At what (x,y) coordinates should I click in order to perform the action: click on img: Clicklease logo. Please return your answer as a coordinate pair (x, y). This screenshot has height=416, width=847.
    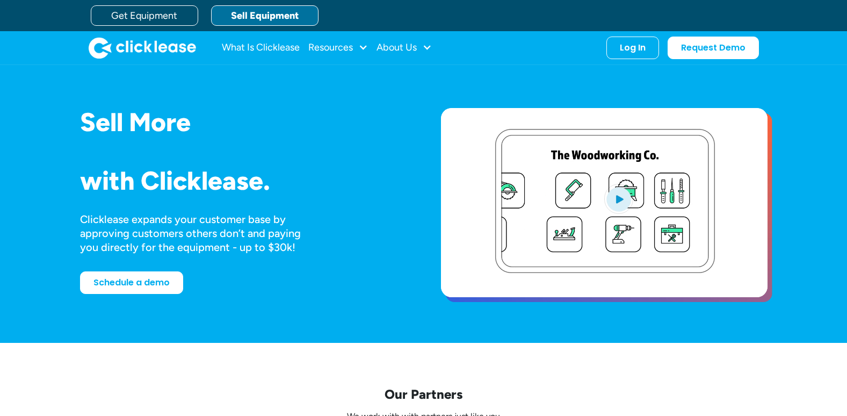
    Looking at the image, I should click on (142, 48).